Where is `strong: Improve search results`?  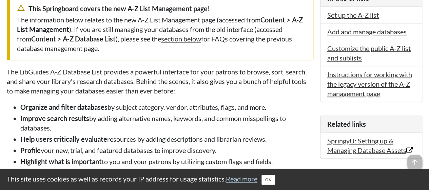 strong: Improve search results is located at coordinates (55, 118).